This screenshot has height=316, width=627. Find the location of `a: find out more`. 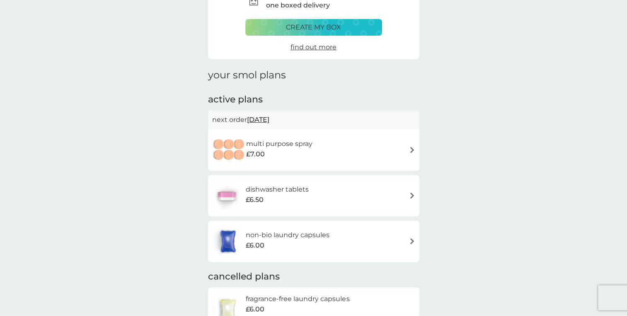

a: find out more is located at coordinates (313, 47).